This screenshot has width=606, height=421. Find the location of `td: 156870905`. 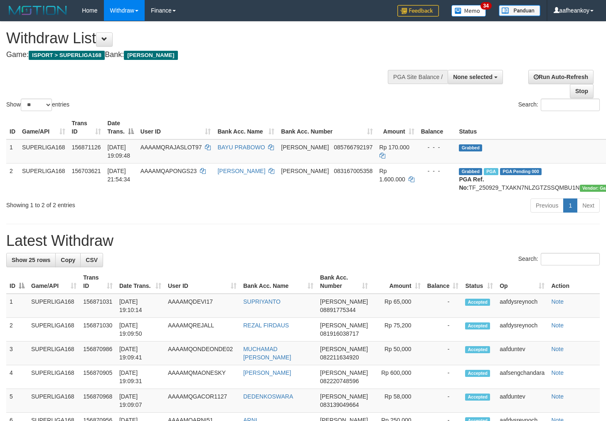

td: 156870905 is located at coordinates (98, 377).